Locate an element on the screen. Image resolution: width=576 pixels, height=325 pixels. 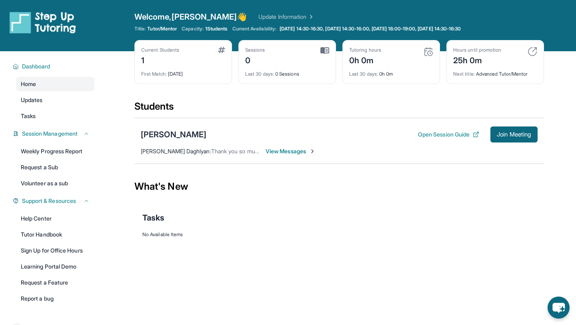
button: chat-button is located at coordinates (558, 307).